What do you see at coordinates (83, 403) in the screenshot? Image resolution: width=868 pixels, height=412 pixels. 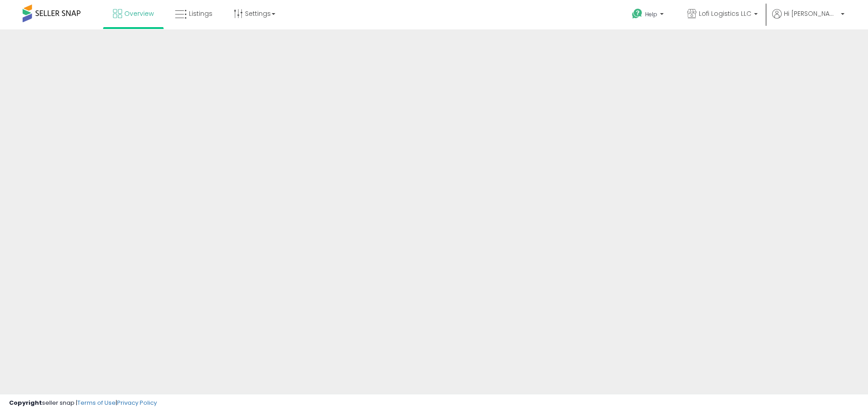 I see `div: seller snap | |` at bounding box center [83, 403].